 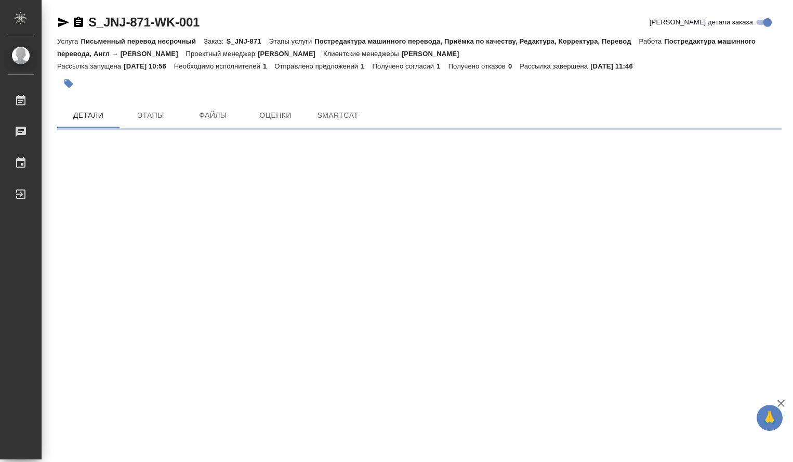 I want to click on p: Услуга, so click(x=69, y=41).